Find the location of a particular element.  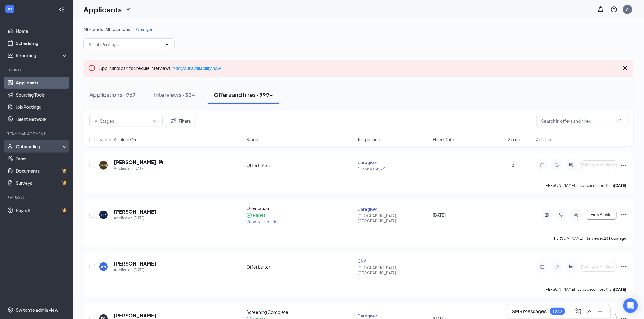

div: Switch to admin view is located at coordinates (37, 310).